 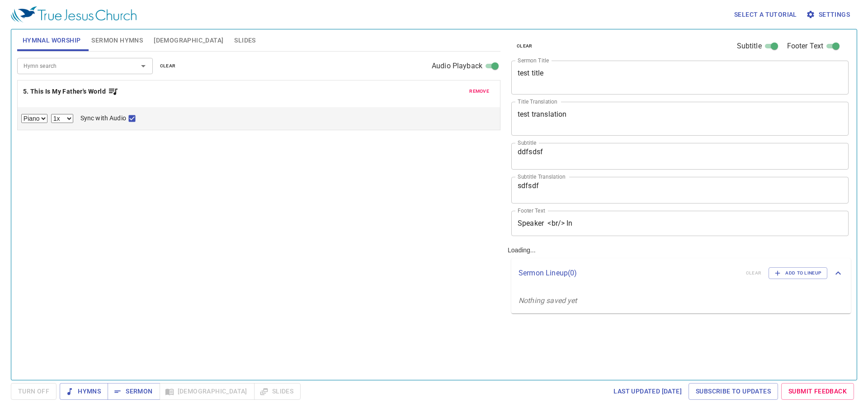 What do you see at coordinates (680, 118) in the screenshot?
I see `textarea: test translation` at bounding box center [680, 118].